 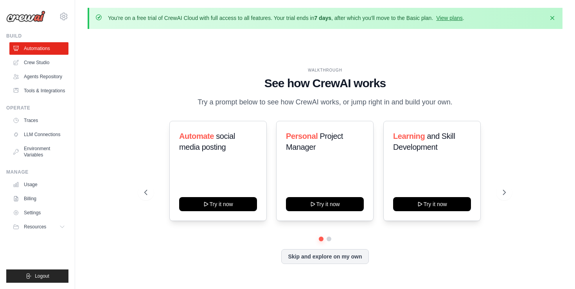 What do you see at coordinates (314, 142) in the screenshot?
I see `span: Project Manager` at bounding box center [314, 142].